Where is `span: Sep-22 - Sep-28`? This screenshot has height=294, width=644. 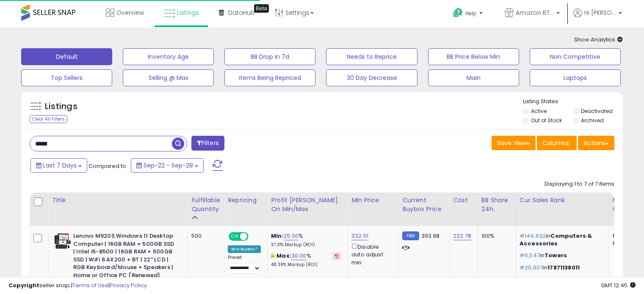
span: Sep-22 - Sep-28 is located at coordinates (168, 165).